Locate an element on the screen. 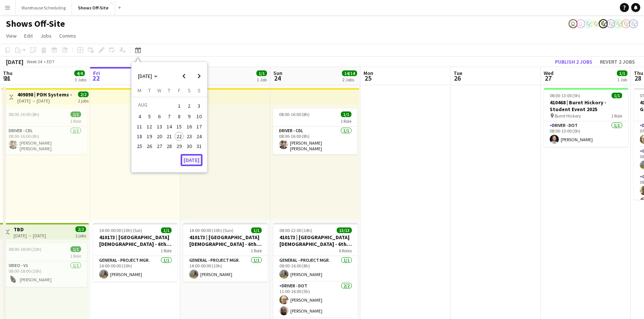  button: Revert 2 jobs is located at coordinates (617, 62).